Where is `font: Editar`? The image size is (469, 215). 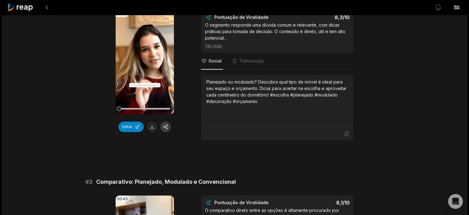
font: Editar is located at coordinates (127, 126).